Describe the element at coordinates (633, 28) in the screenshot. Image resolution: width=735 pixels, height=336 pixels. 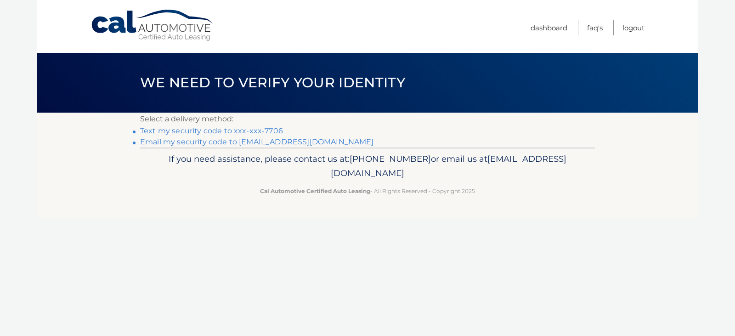
I see `a: Logout` at that location.